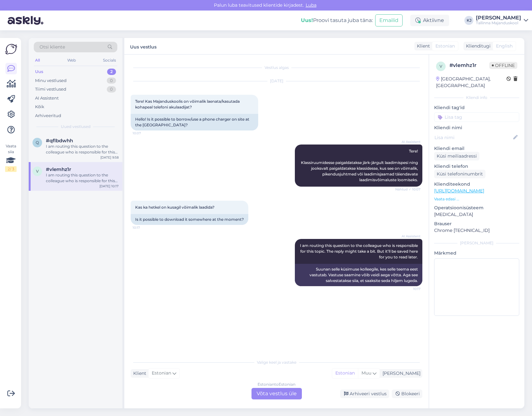 Image resolution: width=532 pixels, height=416 pixels. I want to click on div: Kliendi info, so click(477, 98).